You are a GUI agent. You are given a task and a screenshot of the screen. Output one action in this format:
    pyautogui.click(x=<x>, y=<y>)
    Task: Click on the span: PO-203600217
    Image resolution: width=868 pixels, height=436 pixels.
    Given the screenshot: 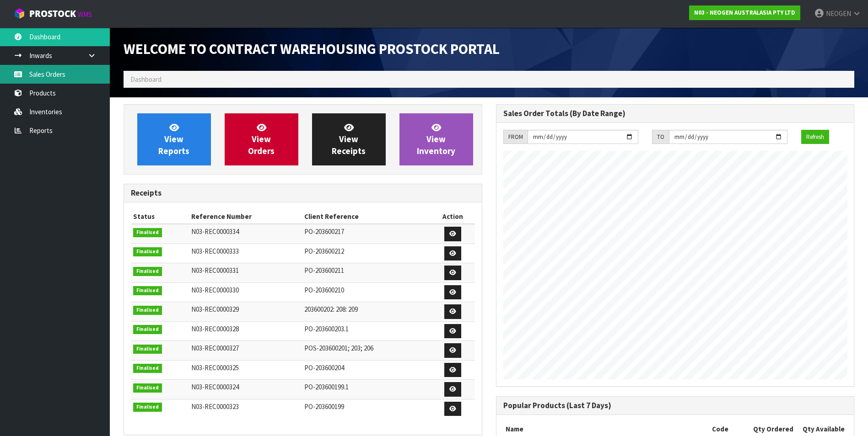 What is the action you would take?
    pyautogui.click(x=324, y=231)
    